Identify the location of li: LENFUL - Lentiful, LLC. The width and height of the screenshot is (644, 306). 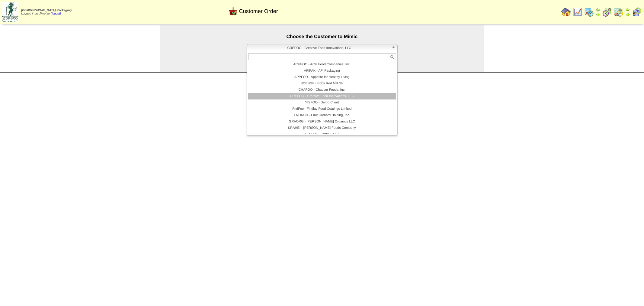
(322, 134).